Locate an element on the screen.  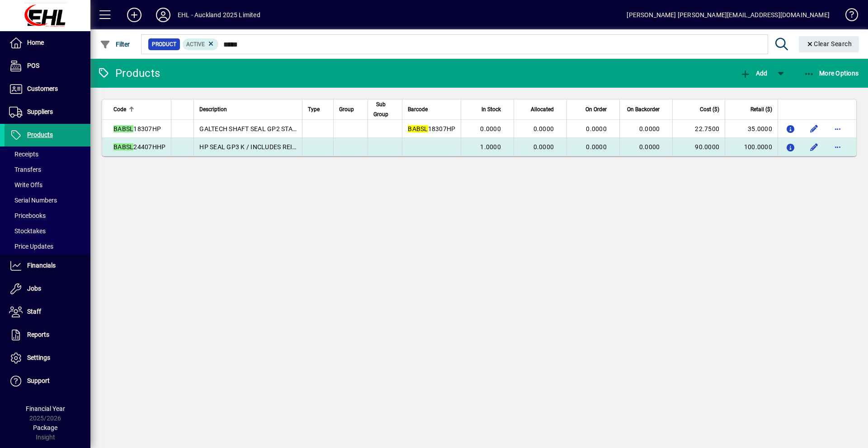
span: Type is located at coordinates (313, 109).